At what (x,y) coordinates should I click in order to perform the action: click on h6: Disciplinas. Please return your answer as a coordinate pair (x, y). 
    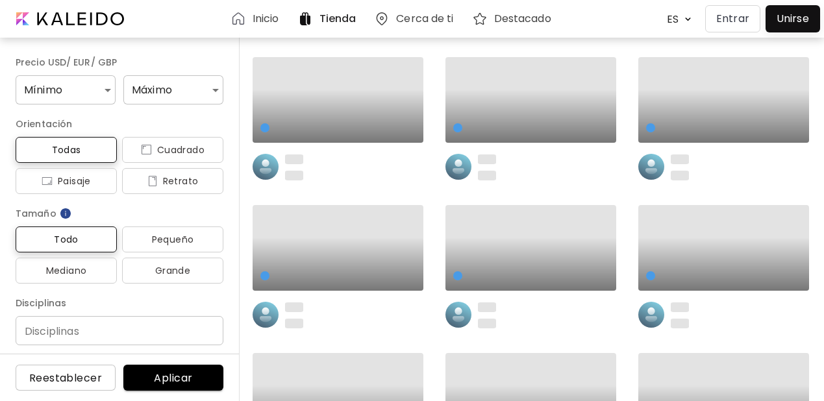
    Looking at the image, I should click on (119, 303).